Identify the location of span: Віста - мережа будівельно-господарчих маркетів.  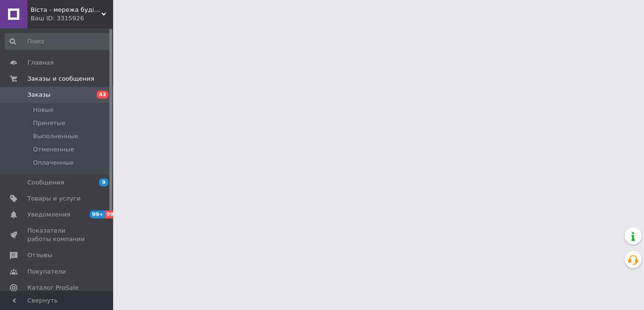
(66, 10).